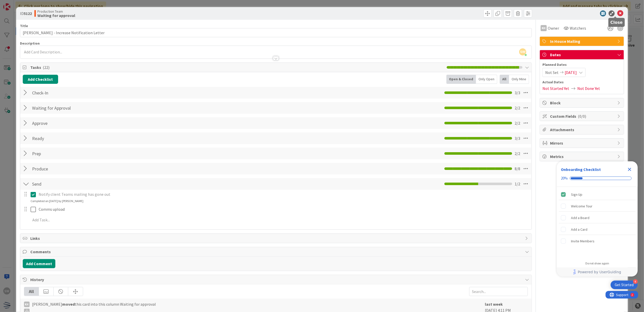 The image size is (644, 312). What do you see at coordinates (580, 218) in the screenshot?
I see `div: Add a Board` at bounding box center [580, 218].